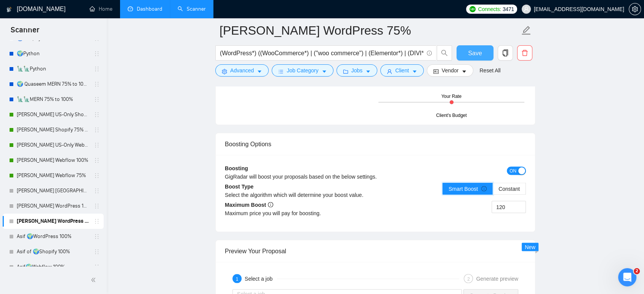 This screenshot has height=294, width=644. I want to click on a: Asif of 🌍Shopify 100%, so click(53, 251).